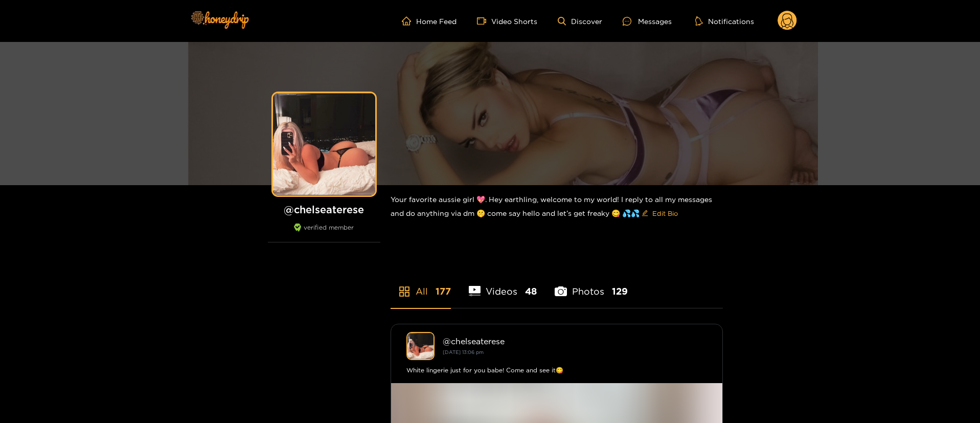 The image size is (980, 423). Describe the element at coordinates (665, 213) in the screenshot. I see `span: Edit Bio` at that location.